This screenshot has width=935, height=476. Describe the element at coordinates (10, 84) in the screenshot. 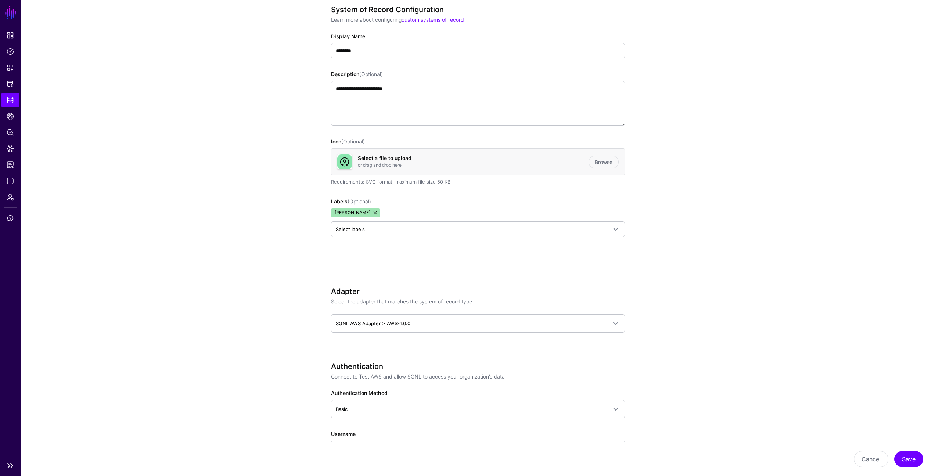

I see `span: Protected Systems` at that location.